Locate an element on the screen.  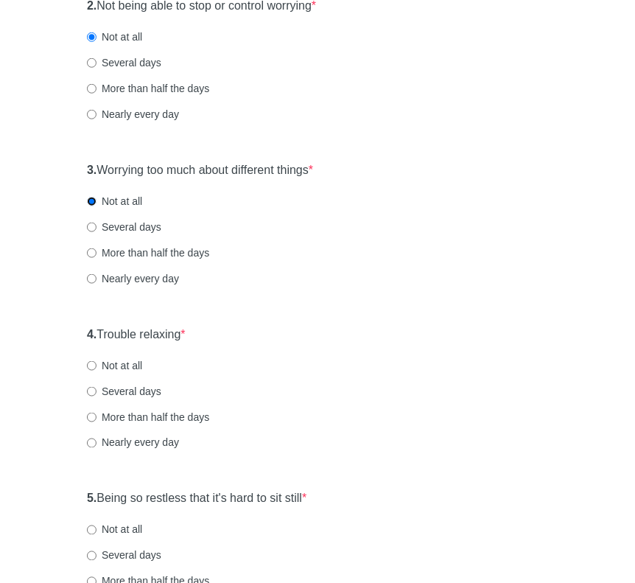
strong: 3. is located at coordinates (91, 170).